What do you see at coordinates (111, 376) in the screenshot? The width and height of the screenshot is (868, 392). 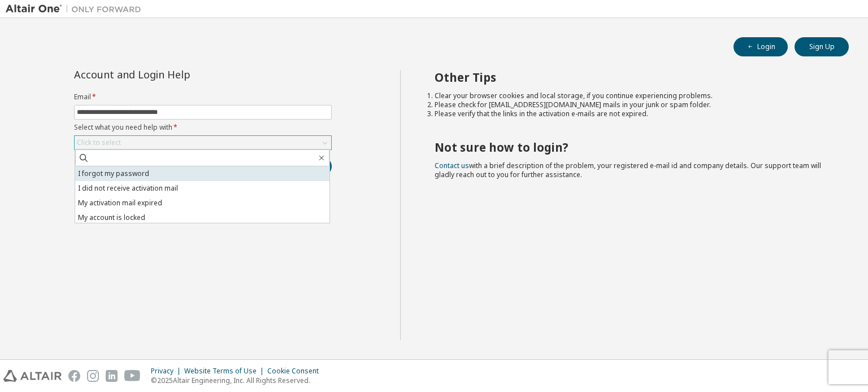 I see `img: linkedin.svg` at bounding box center [111, 376].